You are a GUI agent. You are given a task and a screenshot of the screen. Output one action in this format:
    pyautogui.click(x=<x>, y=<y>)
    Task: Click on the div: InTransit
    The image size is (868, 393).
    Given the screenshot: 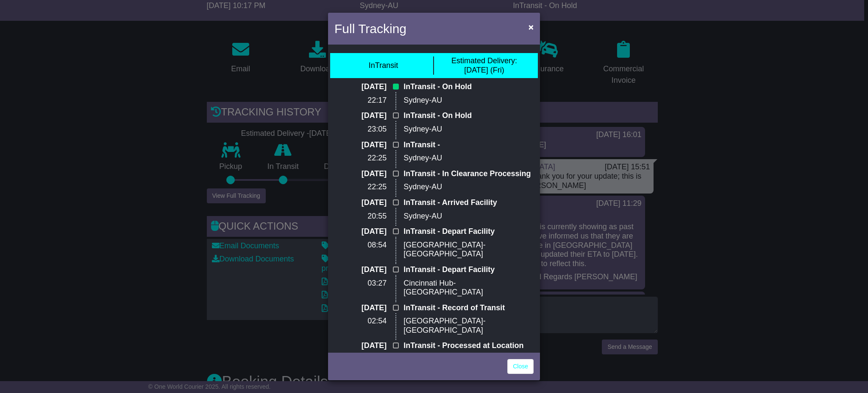 What is the action you would take?
    pyautogui.click(x=383, y=66)
    